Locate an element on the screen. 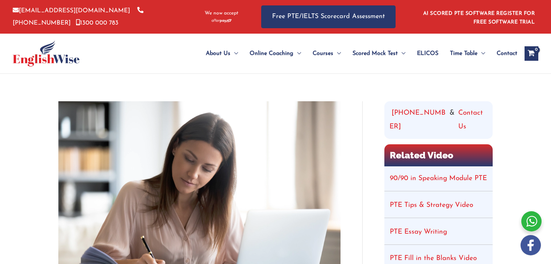 The height and width of the screenshot is (264, 551). a: Contact Us is located at coordinates (472, 120).